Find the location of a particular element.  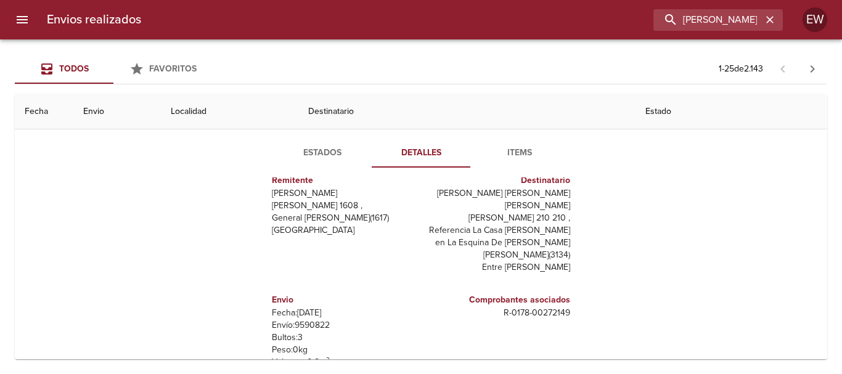

button: menu is located at coordinates (22, 20).